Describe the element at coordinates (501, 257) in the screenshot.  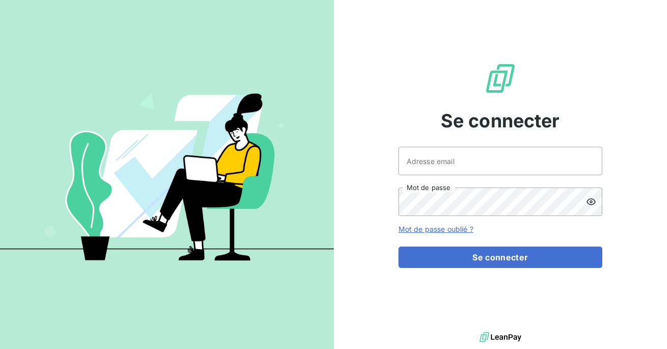
I see `button: Se connecter` at that location.